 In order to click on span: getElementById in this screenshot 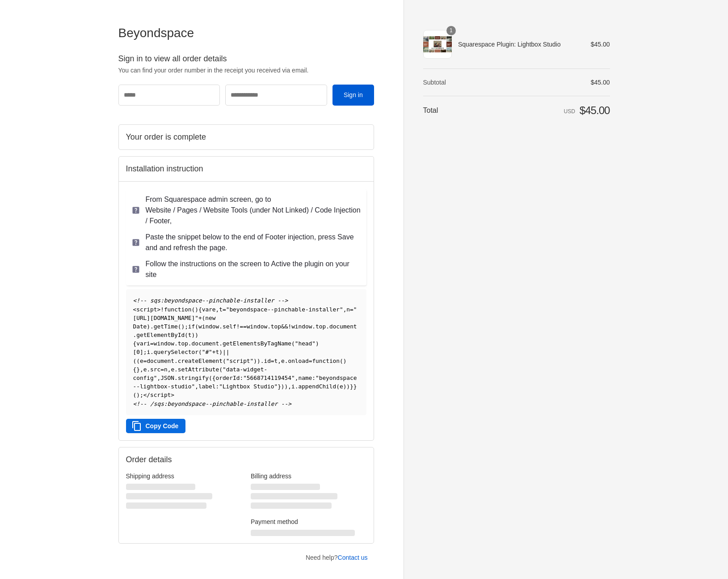, I will do `click(160, 334)`.